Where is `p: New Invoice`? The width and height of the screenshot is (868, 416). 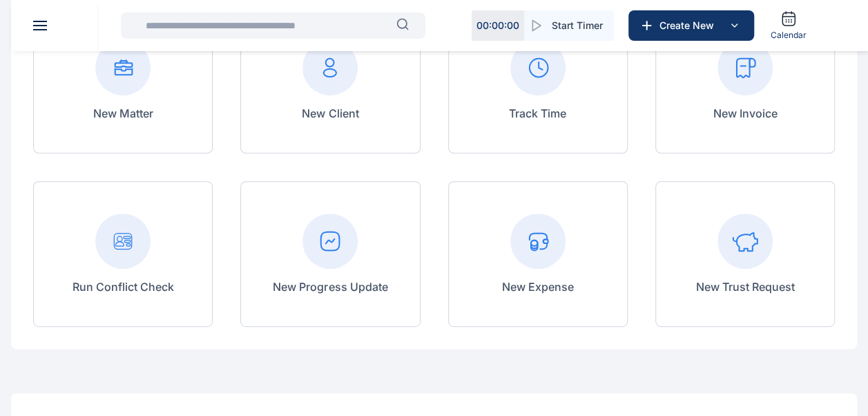
p: New Invoice is located at coordinates (744, 113).